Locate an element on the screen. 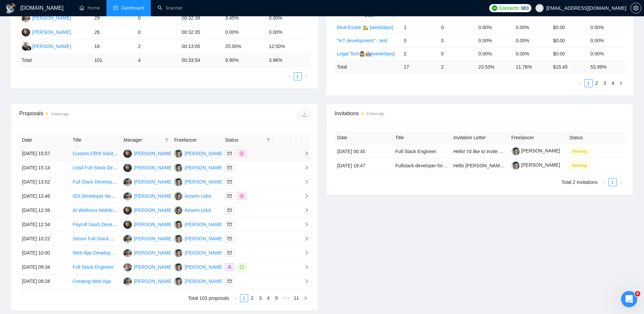 The height and width of the screenshot is (314, 644). a: Creating Web App is located at coordinates (91, 281).